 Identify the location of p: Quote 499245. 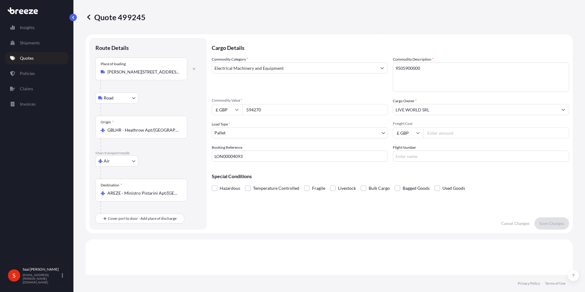
(116, 17).